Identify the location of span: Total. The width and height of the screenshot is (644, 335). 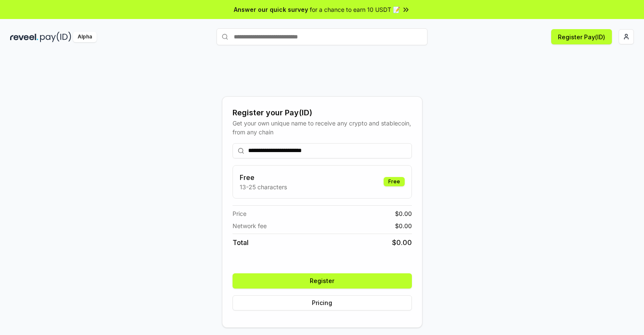
(240, 243).